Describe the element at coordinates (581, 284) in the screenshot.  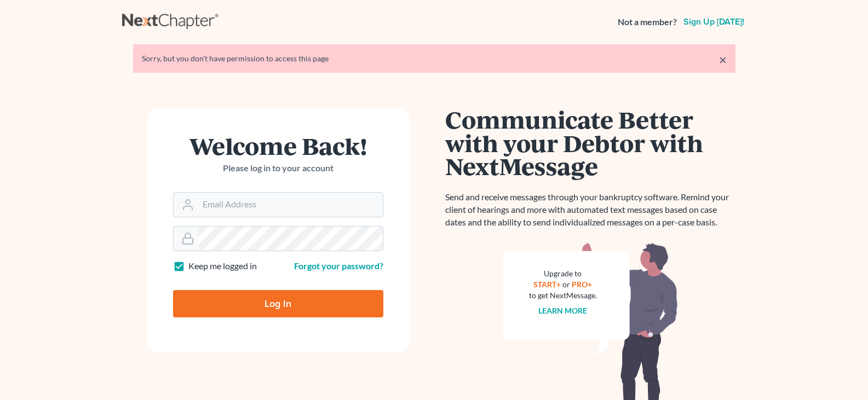
I see `a: PRO+` at that location.